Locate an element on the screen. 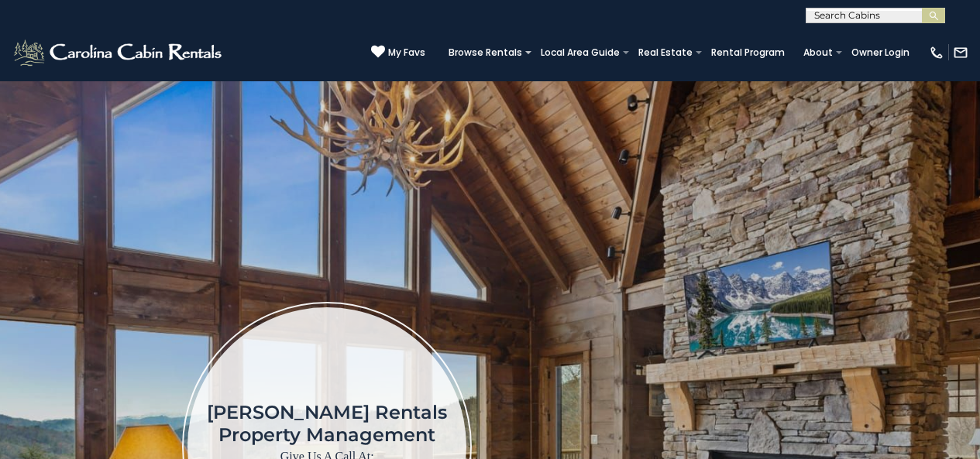 The width and height of the screenshot is (980, 459). a: Owner Login is located at coordinates (880, 53).